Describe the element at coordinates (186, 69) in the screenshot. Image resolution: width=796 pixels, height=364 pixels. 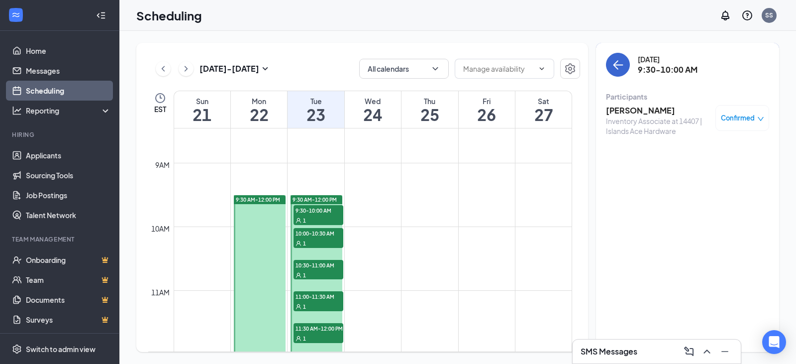
I see `svg: ChevronRight` at that location.